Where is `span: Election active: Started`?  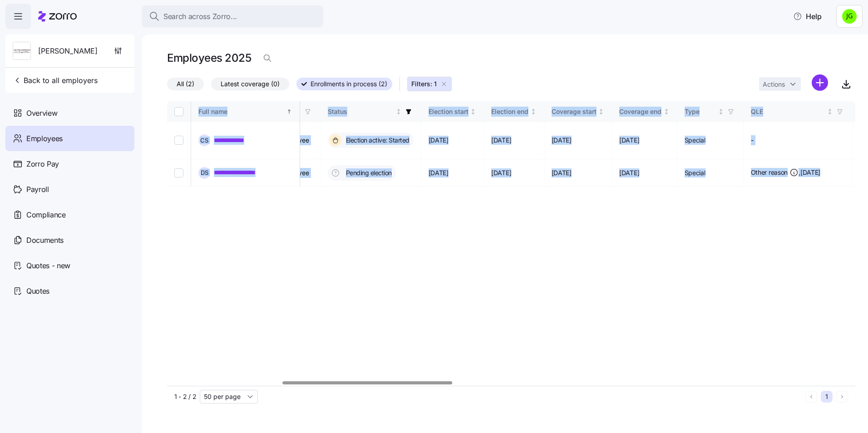
span: Election active: Started is located at coordinates (376, 140).